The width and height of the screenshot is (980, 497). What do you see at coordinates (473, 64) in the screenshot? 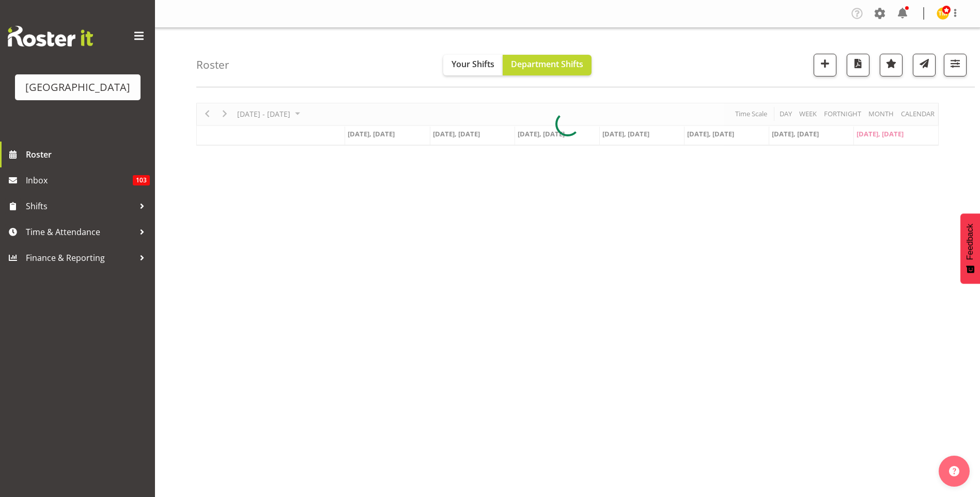
I see `span: Your Shifts` at bounding box center [473, 64].